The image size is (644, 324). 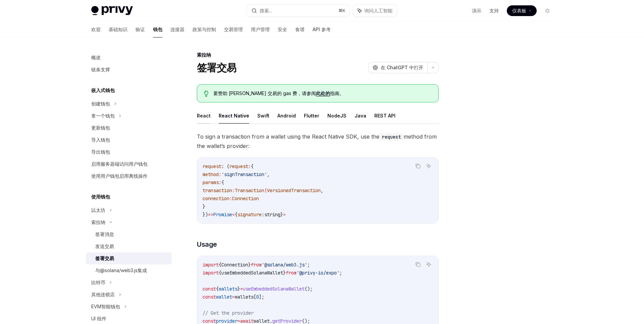 What do you see at coordinates (103, 116) in the screenshot?
I see `font: 拿一个钱包` at bounding box center [103, 116].